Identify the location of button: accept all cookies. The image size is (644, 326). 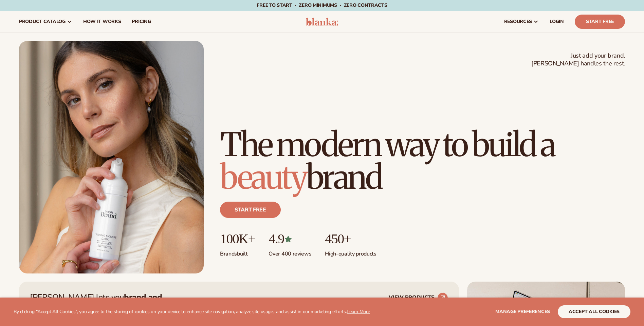
(594, 312).